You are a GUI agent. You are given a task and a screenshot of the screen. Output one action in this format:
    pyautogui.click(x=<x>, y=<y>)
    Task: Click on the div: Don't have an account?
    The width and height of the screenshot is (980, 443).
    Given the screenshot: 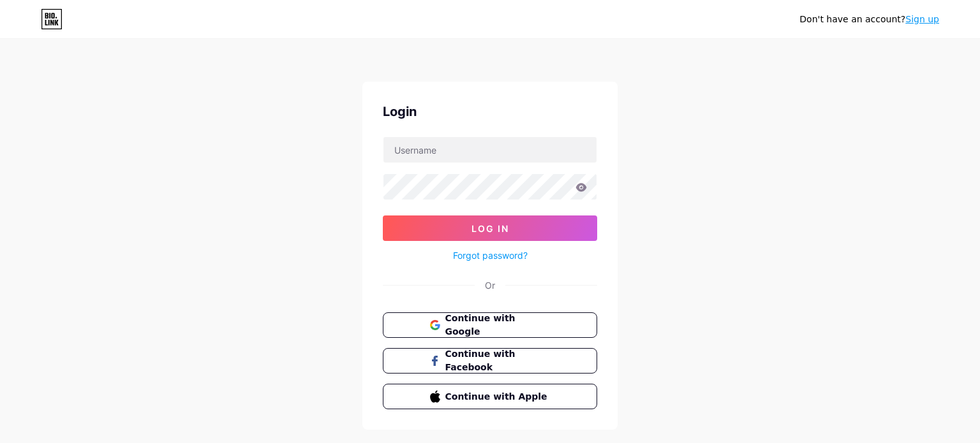 What is the action you would take?
    pyautogui.click(x=869, y=19)
    